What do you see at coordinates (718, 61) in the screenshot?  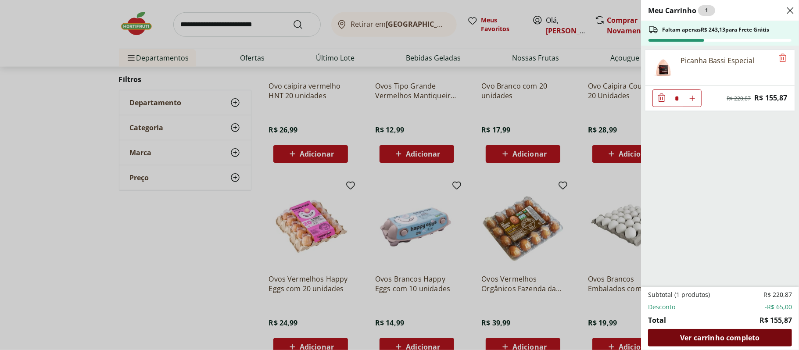 I see `div: Picanha Bassi Especial` at bounding box center [718, 61].